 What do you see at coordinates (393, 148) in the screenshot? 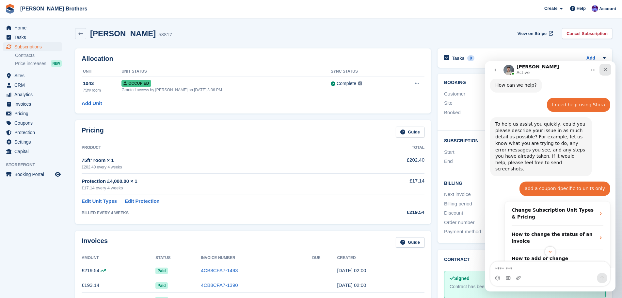
I see `th: Total` at bounding box center [393, 148].